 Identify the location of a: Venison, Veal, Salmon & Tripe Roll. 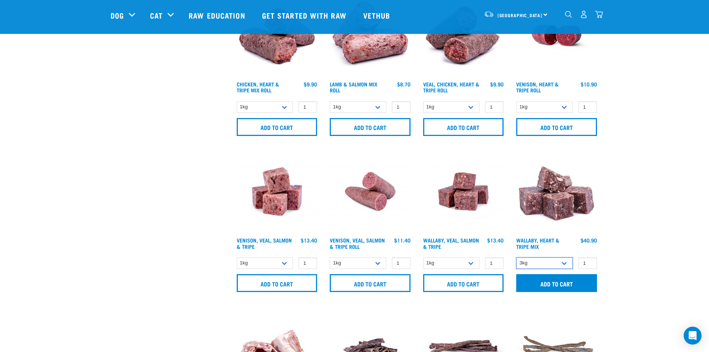
(357, 243).